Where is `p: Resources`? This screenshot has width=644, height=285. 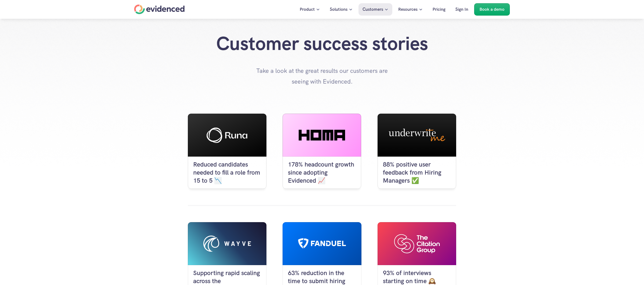 p: Resources is located at coordinates (408, 9).